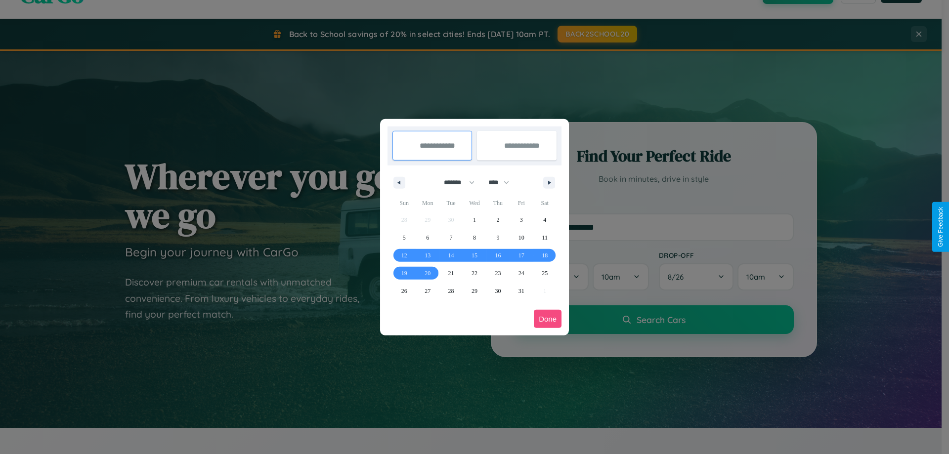 The width and height of the screenshot is (949, 454). Describe the element at coordinates (474, 291) in the screenshot. I see `button: 29` at that location.